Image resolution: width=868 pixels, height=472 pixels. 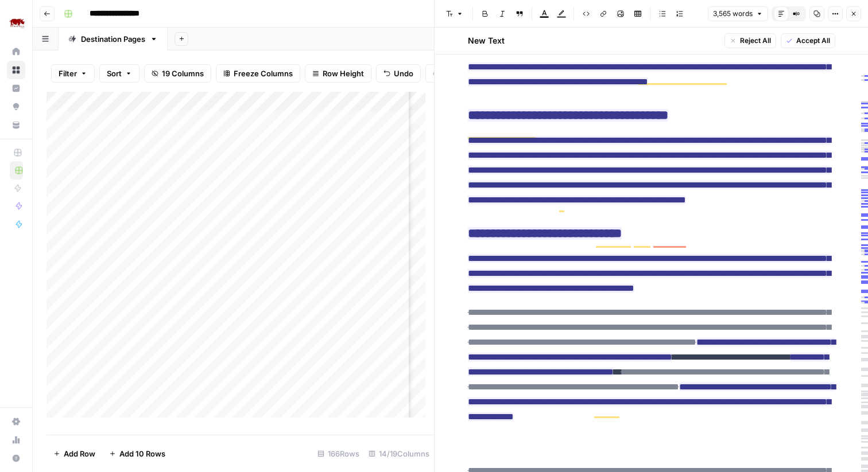 What do you see at coordinates (16, 421) in the screenshot?
I see `a: Settings` at bounding box center [16, 421].